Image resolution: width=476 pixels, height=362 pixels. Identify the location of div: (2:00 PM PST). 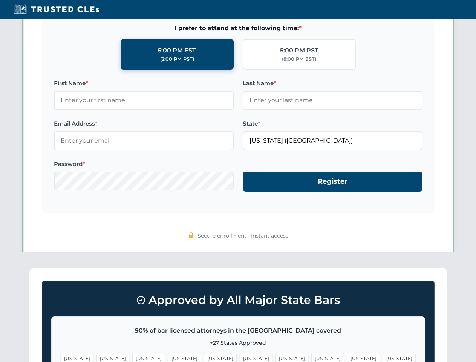
(177, 59).